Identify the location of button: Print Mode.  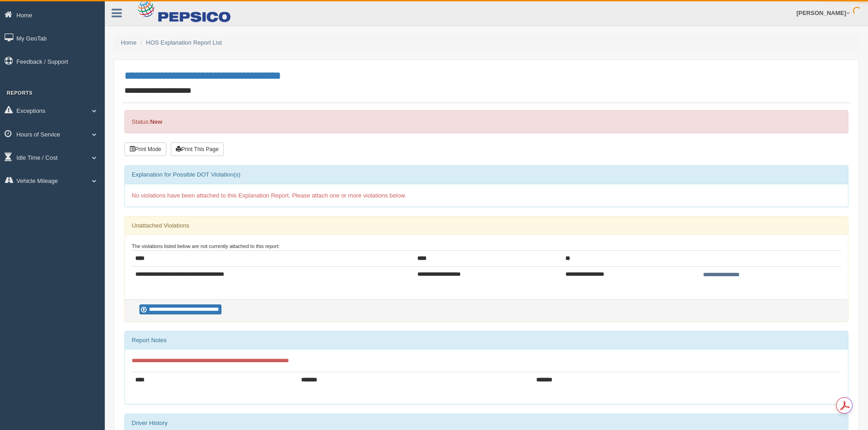
(145, 149).